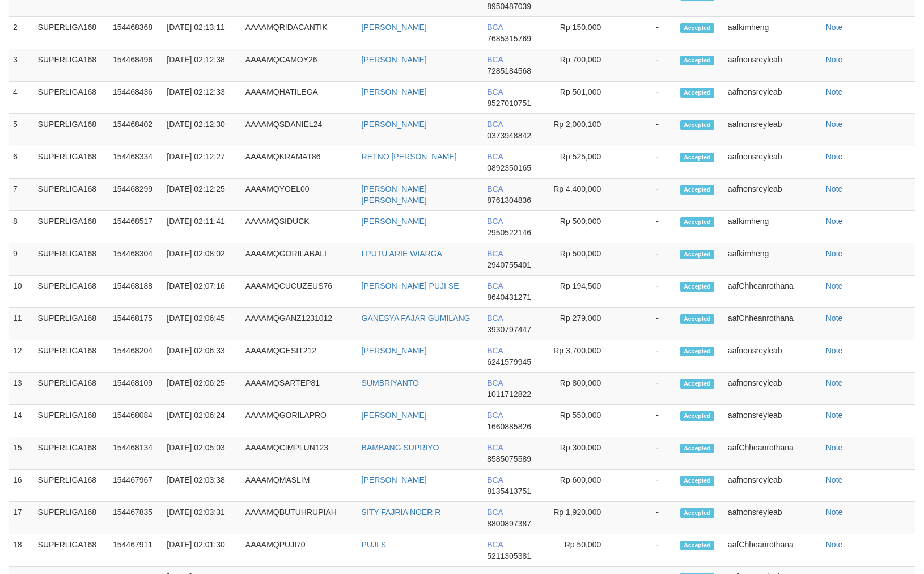 The width and height of the screenshot is (924, 574). What do you see at coordinates (298, 421) in the screenshot?
I see `td: AAAAMQGORILAPRO` at bounding box center [298, 421].